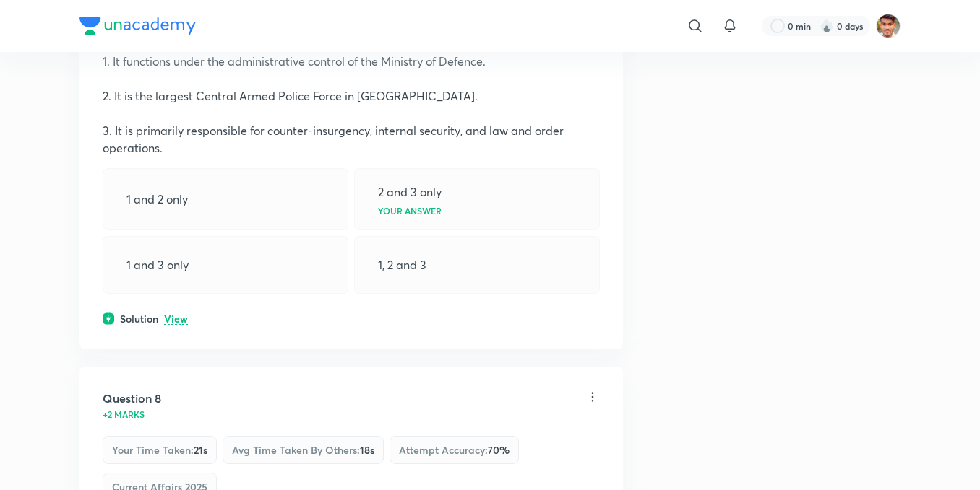 The width and height of the screenshot is (980, 490). Describe the element at coordinates (123, 414) in the screenshot. I see `p: +2 marks` at that location.